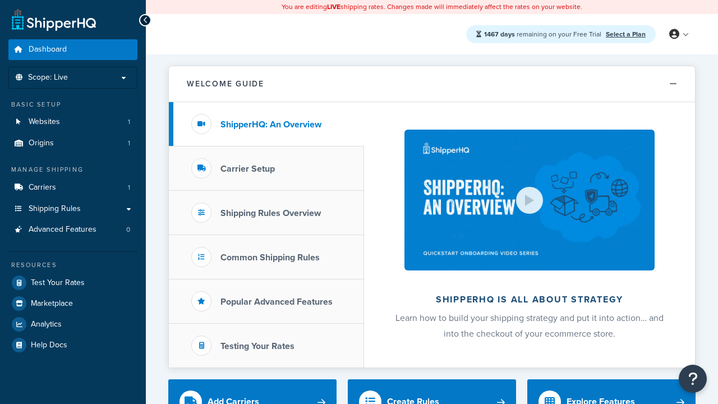  Describe the element at coordinates (247, 169) in the screenshot. I see `h3: Carrier Setup` at that location.